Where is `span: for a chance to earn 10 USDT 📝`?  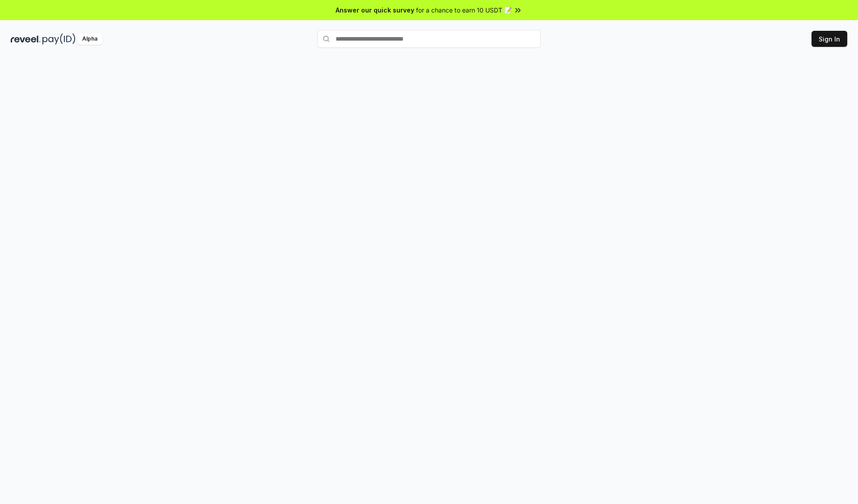
span: for a chance to earn 10 USDT 📝 is located at coordinates (464, 10).